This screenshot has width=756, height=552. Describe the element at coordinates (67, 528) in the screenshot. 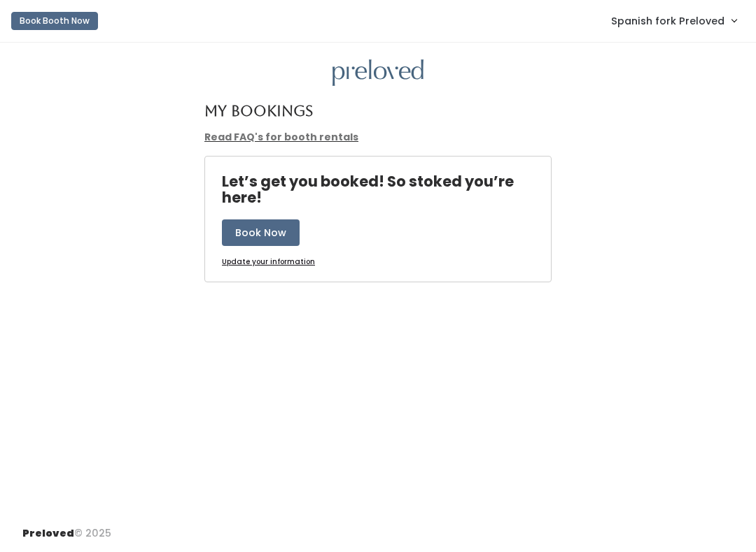

I see `div: © 2025` at that location.